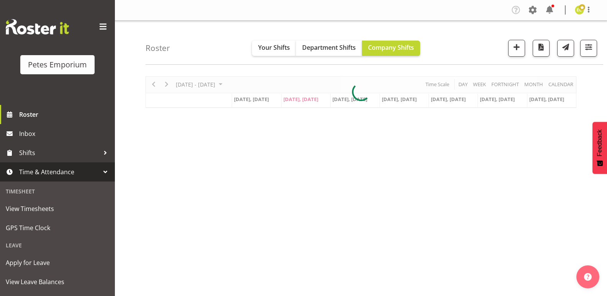  What do you see at coordinates (57, 228) in the screenshot?
I see `span: GPS Time Clock` at bounding box center [57, 228].